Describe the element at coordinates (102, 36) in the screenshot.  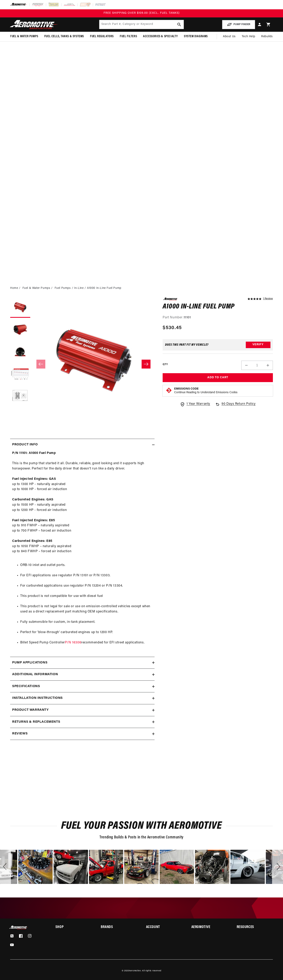
I see `summary: Fuel Regulators` at that location.